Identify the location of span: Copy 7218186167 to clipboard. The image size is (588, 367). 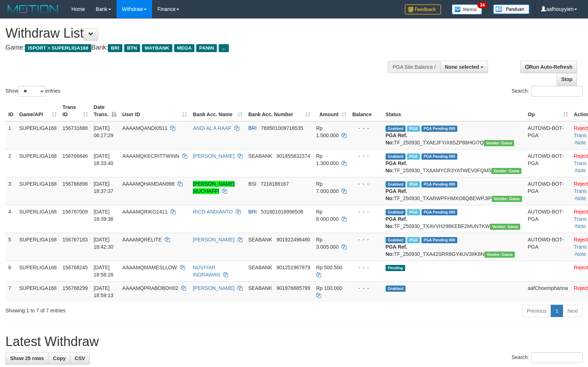
(275, 184).